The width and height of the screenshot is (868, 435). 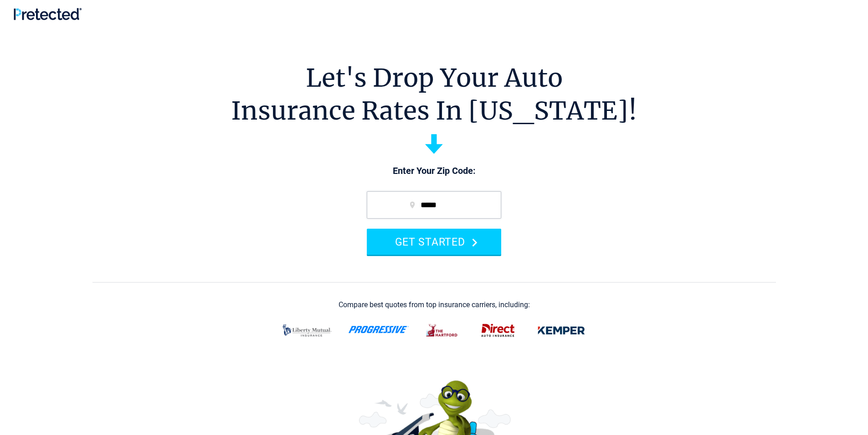 I want to click on button: GET STARTED, so click(x=434, y=241).